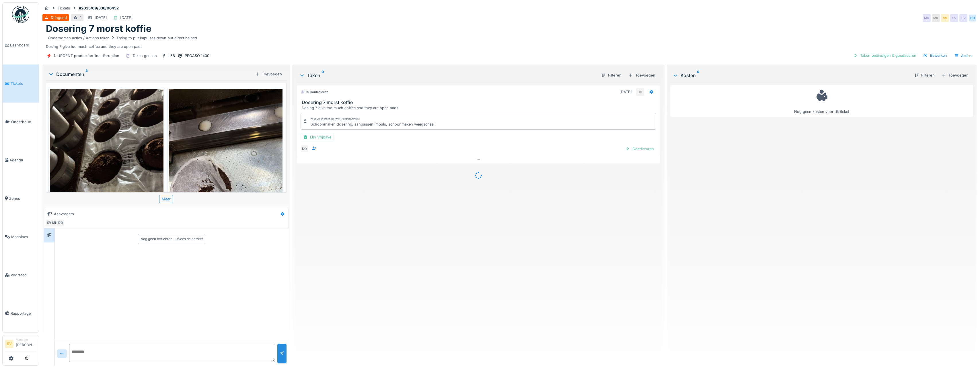 This screenshot has height=368, width=980. Describe the element at coordinates (21, 275) in the screenshot. I see `a: Voorraad` at that location.